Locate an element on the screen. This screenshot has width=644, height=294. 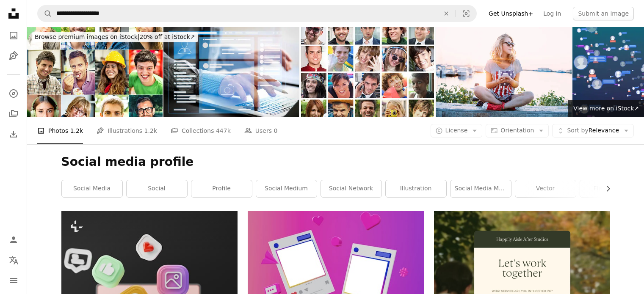
span: View more on iStock ↗ is located at coordinates (606, 108).